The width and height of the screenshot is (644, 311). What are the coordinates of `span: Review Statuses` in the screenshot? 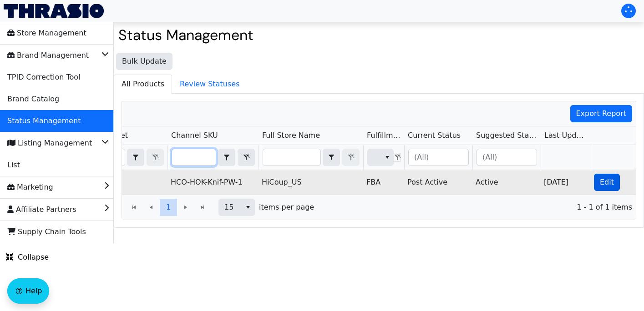 It's located at (210, 84).